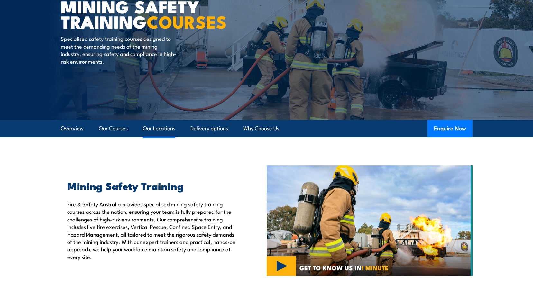 The height and width of the screenshot is (297, 533). I want to click on a: Why Choose Us, so click(261, 128).